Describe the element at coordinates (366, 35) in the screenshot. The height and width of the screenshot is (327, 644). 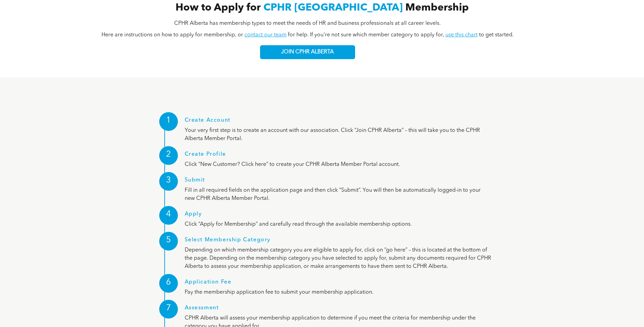
I see `span: for help. If you're not sure which member category to apply for,` at that location.